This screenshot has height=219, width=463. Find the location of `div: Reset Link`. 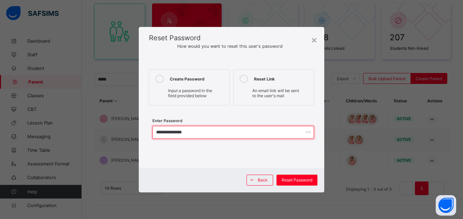

div: Reset Link is located at coordinates (282, 79).